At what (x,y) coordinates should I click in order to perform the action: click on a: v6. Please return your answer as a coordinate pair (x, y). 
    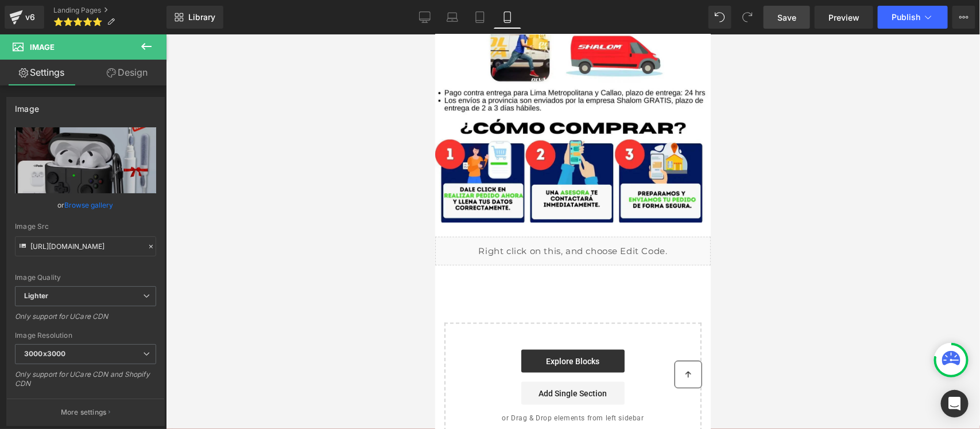
    Looking at the image, I should click on (24, 18).